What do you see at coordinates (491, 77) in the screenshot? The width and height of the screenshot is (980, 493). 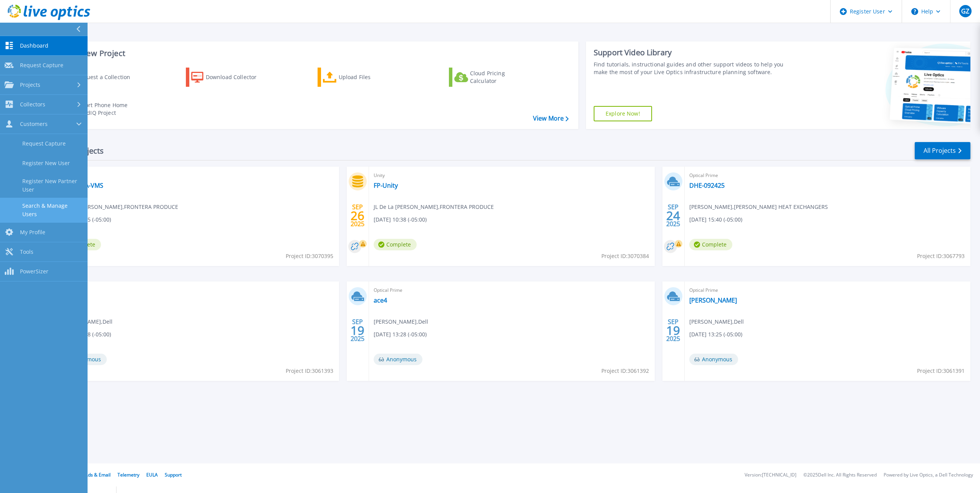 I see `a: Cloud Pricing Calculator` at bounding box center [491, 77].